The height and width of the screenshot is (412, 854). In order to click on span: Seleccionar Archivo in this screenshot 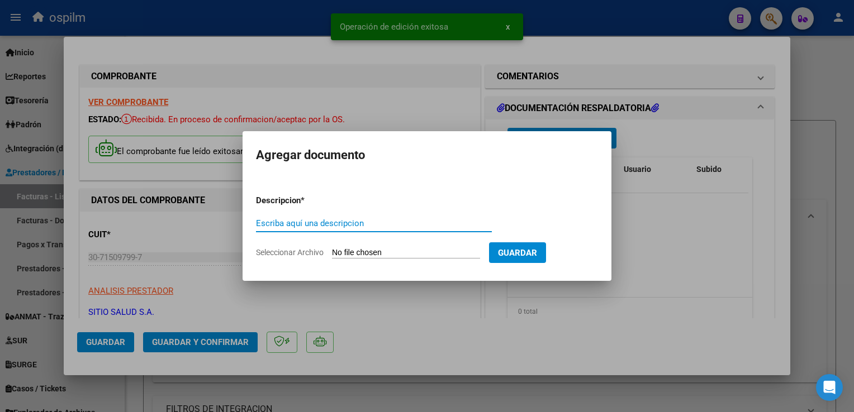, I will do `click(289, 253)`.